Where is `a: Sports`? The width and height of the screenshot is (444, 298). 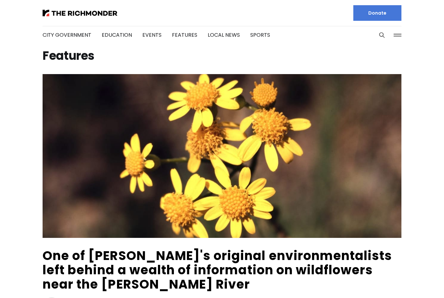 a: Sports is located at coordinates (260, 35).